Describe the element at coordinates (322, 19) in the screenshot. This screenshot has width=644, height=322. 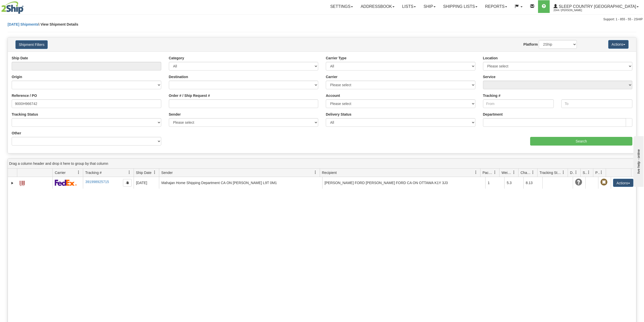
I see `div: Support: 1 - 855 - 55 - 2SHIP` at that location.